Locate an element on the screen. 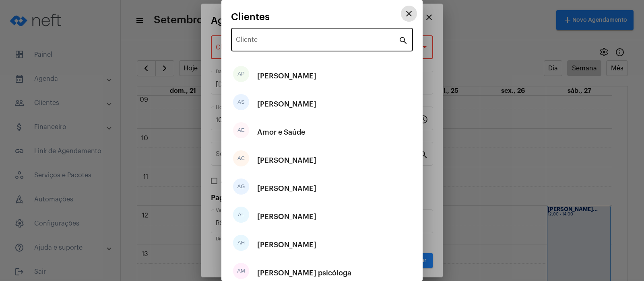  mat-icon: search is located at coordinates (403, 40).